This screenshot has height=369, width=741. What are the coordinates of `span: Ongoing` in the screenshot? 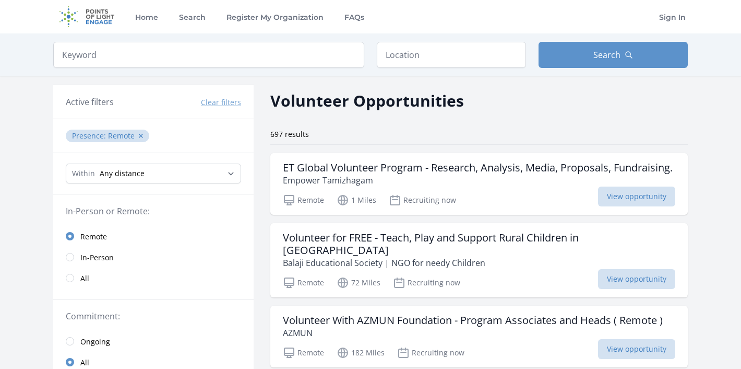 It's located at (95, 341).